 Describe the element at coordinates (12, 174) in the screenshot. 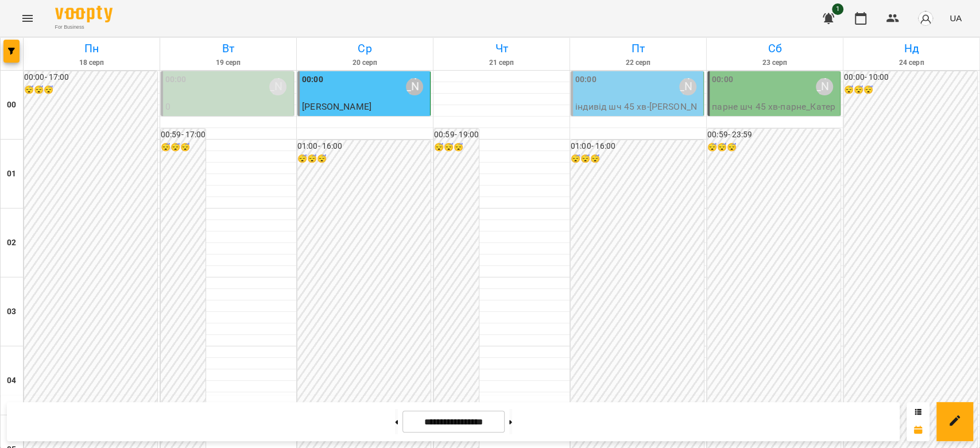

I see `h6: 01` at that location.